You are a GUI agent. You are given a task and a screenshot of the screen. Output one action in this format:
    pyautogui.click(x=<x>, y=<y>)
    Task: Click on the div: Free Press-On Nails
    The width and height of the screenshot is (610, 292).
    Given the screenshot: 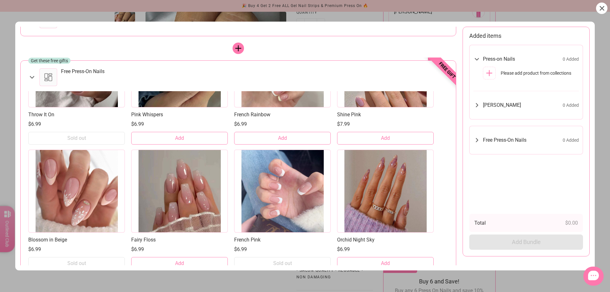 What is the action you would take?
    pyautogui.click(x=83, y=71)
    